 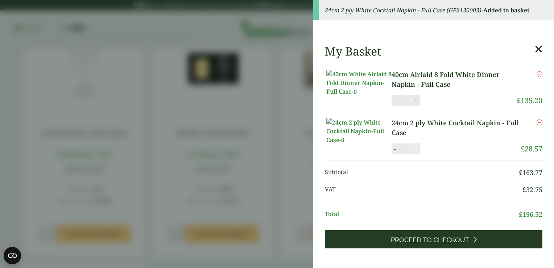 I want to click on bdi: 32.75, so click(x=533, y=189).